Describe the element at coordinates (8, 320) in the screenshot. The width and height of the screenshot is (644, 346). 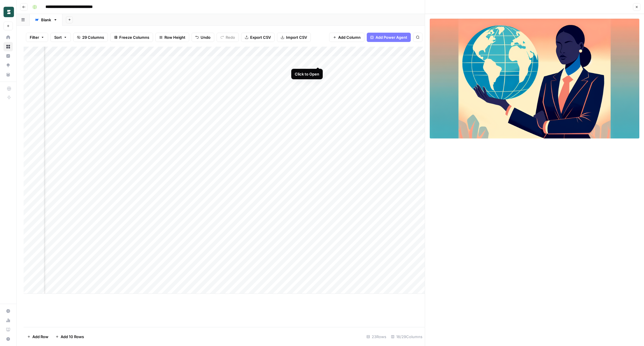
I see `a: Usage` at that location.